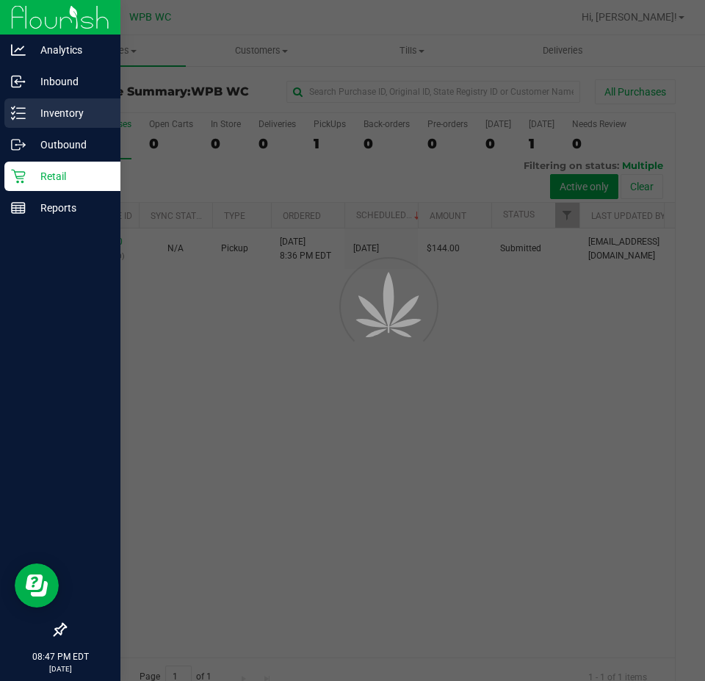 The height and width of the screenshot is (681, 705). What do you see at coordinates (18, 113) in the screenshot?
I see `inline-svg: Inventory` at bounding box center [18, 113].